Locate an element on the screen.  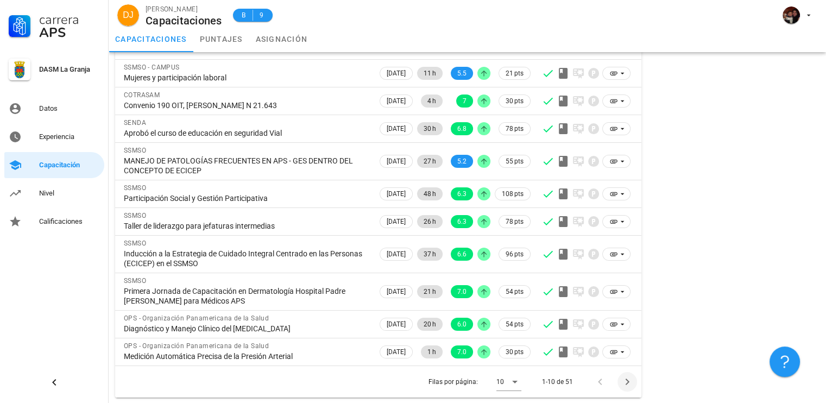
div: DASM La Granja is located at coordinates (70, 70).